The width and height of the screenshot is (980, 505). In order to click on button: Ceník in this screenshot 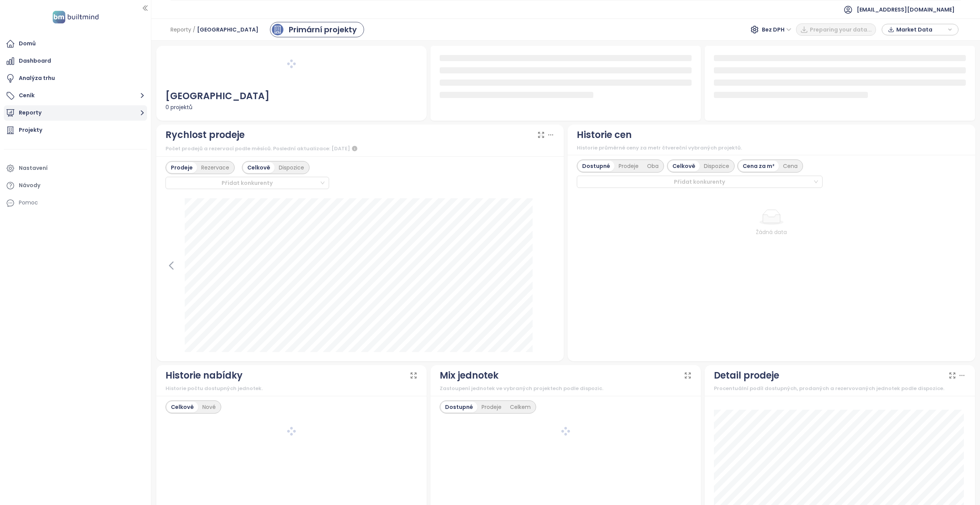, I will do `click(75, 96)`.